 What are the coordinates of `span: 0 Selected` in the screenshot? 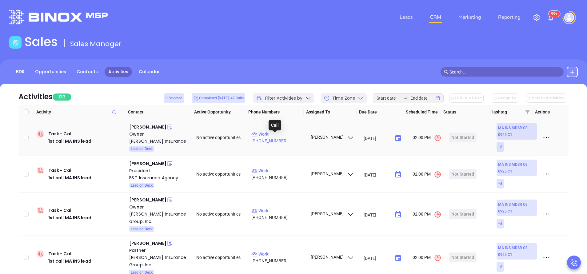 It's located at (174, 98).